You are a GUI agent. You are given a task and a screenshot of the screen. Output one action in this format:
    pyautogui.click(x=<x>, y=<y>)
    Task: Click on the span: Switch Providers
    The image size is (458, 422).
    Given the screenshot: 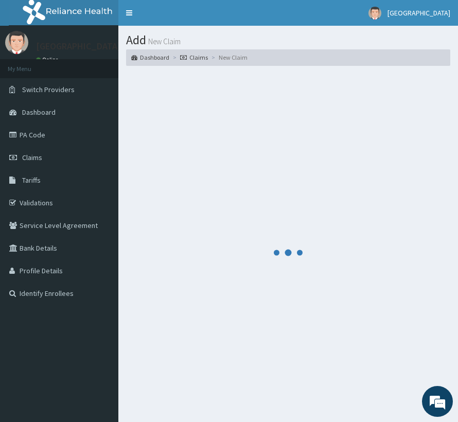 What is the action you would take?
    pyautogui.click(x=48, y=90)
    